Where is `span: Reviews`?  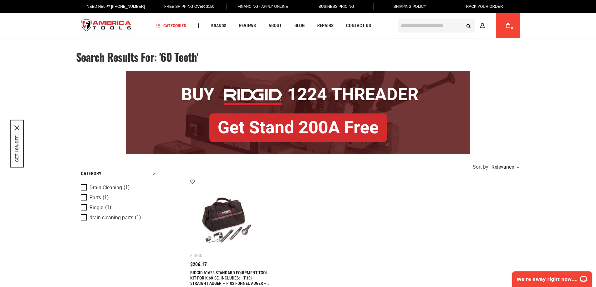
span: Reviews is located at coordinates (247, 26).